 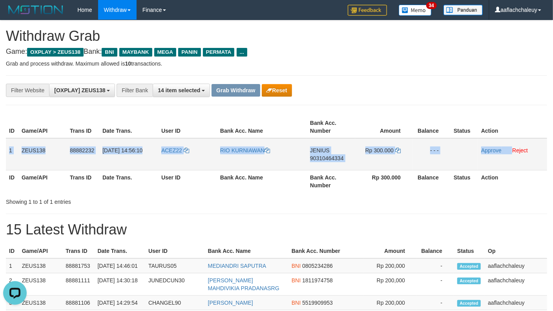 I want to click on span: Copy 90310464334 to clipboard, so click(x=327, y=158).